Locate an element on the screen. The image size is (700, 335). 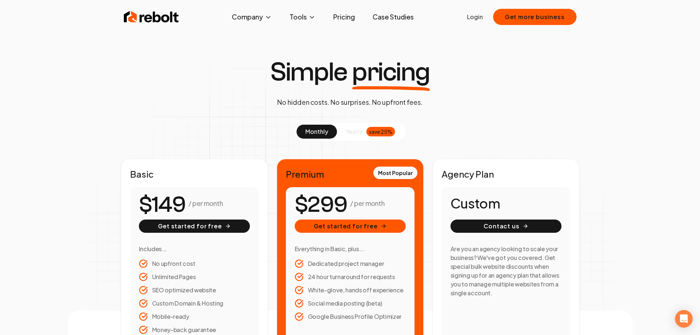
button: yearlysave 25% is located at coordinates (370, 131).